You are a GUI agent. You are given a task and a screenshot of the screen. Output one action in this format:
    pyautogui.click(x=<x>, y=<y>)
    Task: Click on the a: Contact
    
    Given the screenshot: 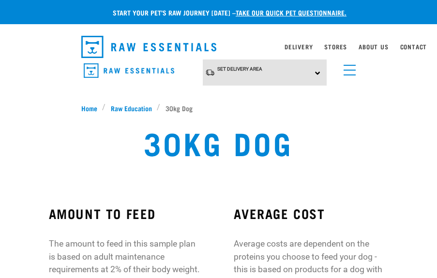 What is the action you would take?
    pyautogui.click(x=414, y=46)
    